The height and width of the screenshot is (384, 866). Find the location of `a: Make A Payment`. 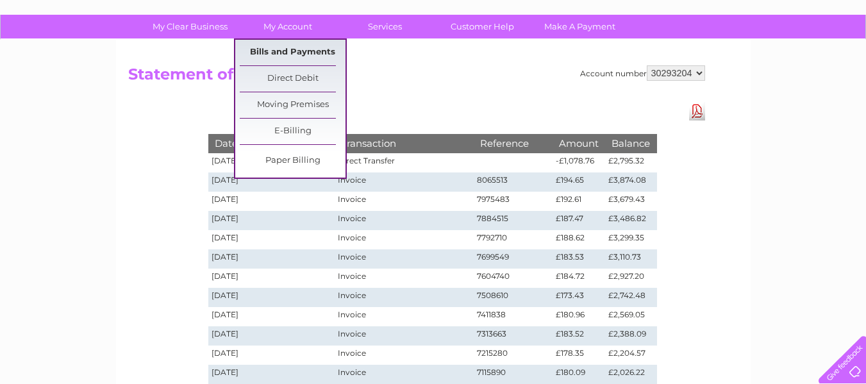

a: Make A Payment is located at coordinates (580, 26).